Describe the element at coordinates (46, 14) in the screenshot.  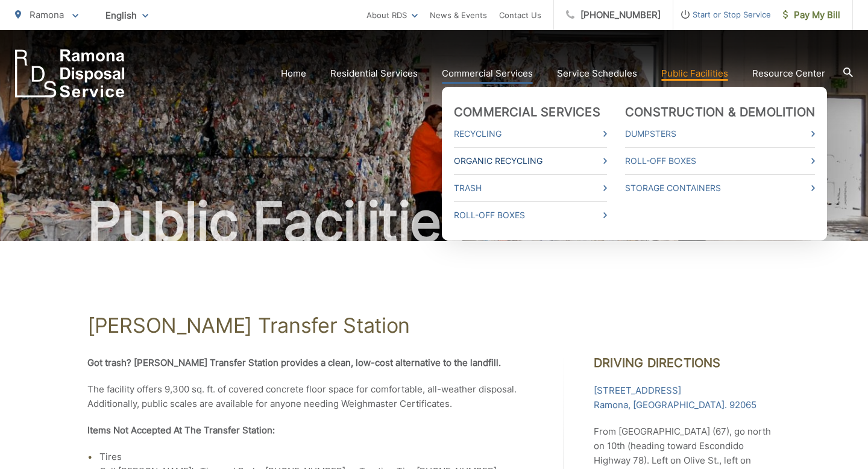
I see `span: Ramona` at that location.